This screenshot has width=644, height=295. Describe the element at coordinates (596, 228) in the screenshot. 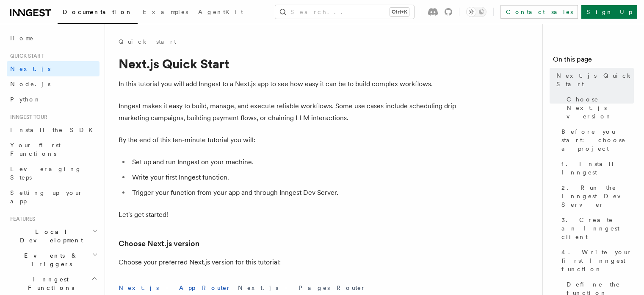

I see `a: 3. Create an Inngest client` at that location.